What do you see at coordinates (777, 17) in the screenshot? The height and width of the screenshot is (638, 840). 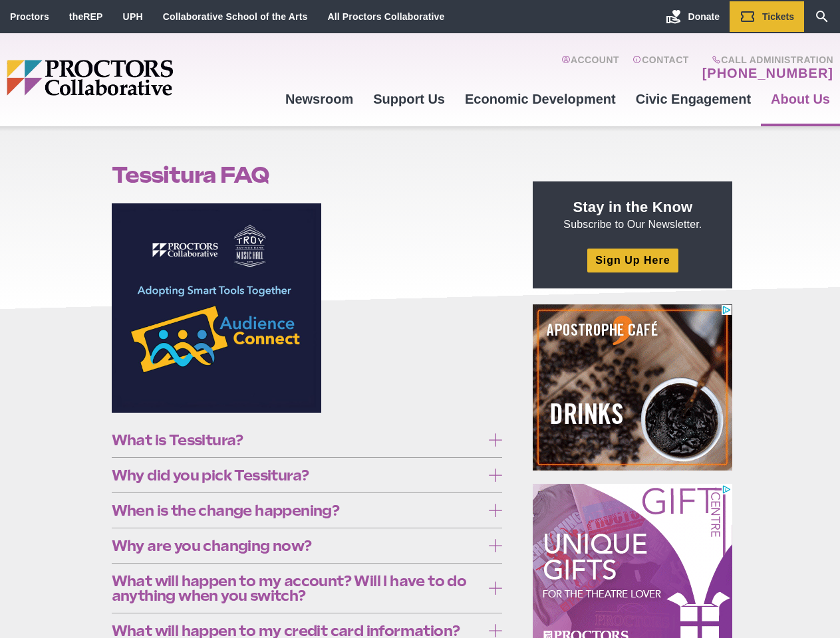 I see `span: Tickets` at bounding box center [777, 17].